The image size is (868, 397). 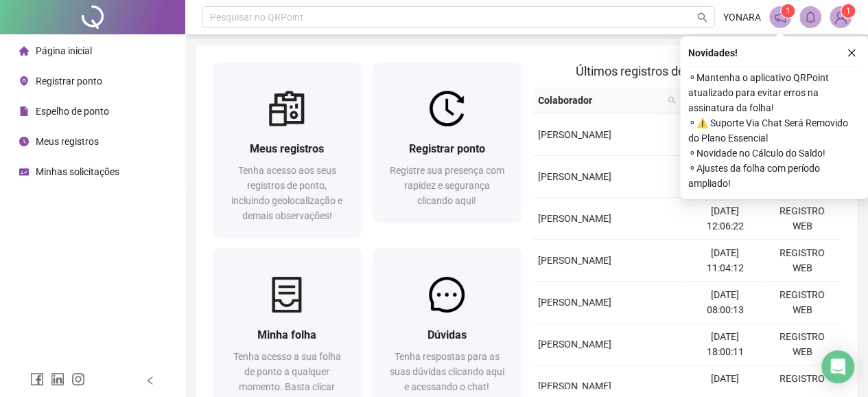 I want to click on span: Dúvidas, so click(x=447, y=334).